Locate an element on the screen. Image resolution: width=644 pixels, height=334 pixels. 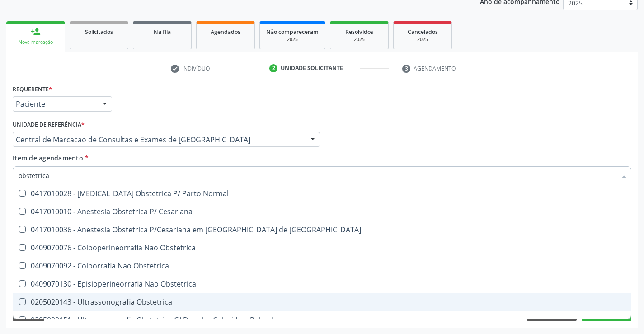
input: Buscar por procedimentos is located at coordinates (318, 176).